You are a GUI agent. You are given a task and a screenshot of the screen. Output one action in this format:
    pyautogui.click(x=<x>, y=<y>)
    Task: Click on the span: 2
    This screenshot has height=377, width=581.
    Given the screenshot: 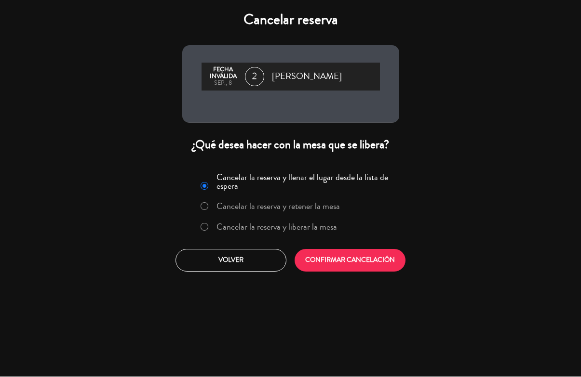 What is the action you would take?
    pyautogui.click(x=254, y=77)
    